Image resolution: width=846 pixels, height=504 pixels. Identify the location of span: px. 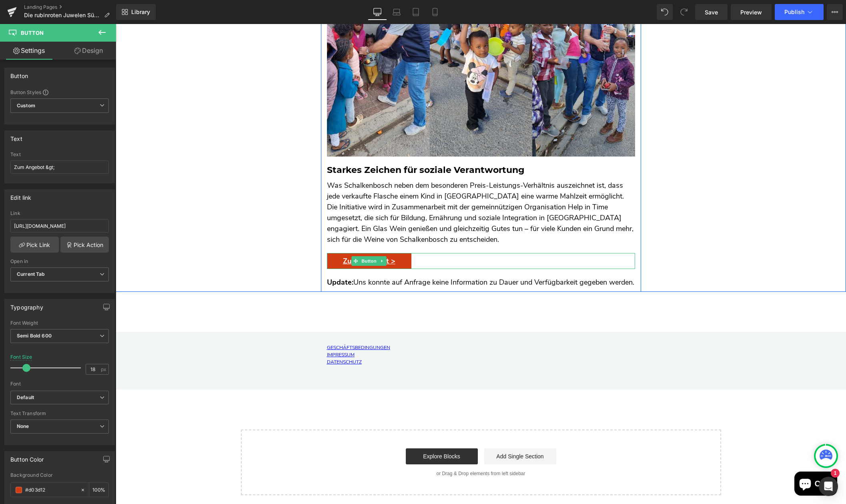
(104, 368).